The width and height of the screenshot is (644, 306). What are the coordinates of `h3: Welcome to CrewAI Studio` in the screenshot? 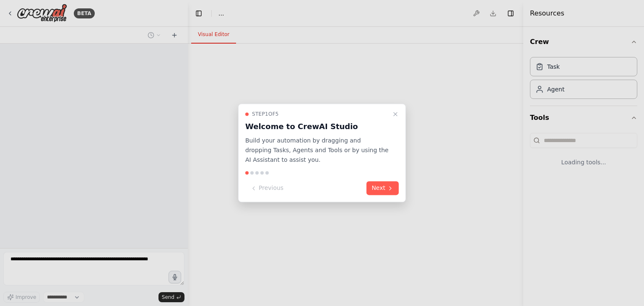 It's located at (317, 127).